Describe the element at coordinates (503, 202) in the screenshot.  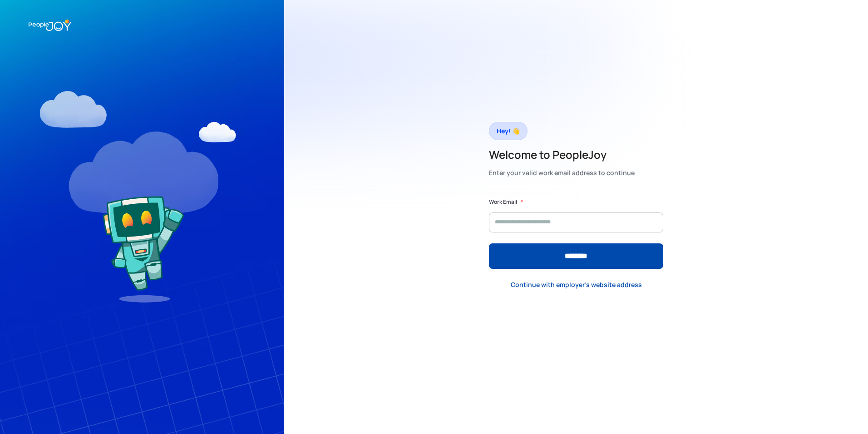
I see `label: Work Email` at that location.